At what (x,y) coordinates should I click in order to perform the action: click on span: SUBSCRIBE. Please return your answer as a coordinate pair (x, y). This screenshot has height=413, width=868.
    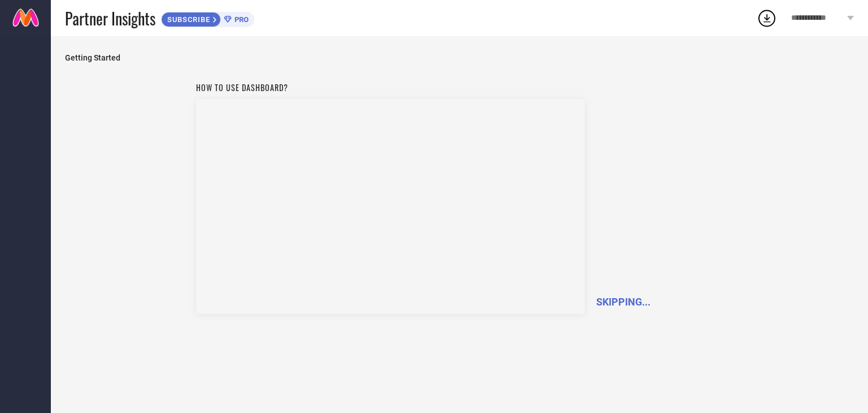
    Looking at the image, I should click on (187, 19).